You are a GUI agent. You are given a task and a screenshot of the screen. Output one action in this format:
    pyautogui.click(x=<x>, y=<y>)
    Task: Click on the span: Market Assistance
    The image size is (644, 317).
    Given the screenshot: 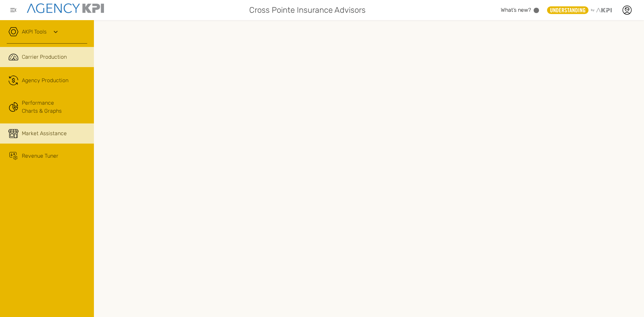 What is the action you would take?
    pyautogui.click(x=44, y=134)
    